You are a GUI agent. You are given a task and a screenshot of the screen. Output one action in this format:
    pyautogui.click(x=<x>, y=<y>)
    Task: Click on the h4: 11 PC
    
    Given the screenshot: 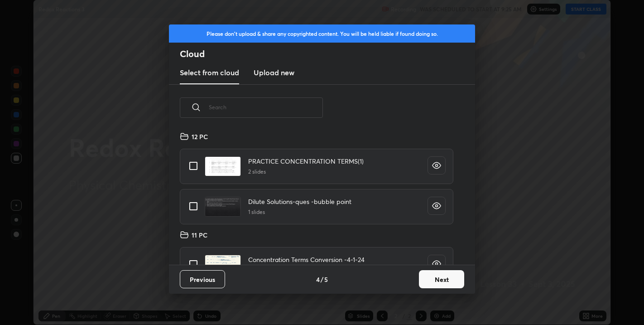 What is the action you would take?
    pyautogui.click(x=200, y=235)
    